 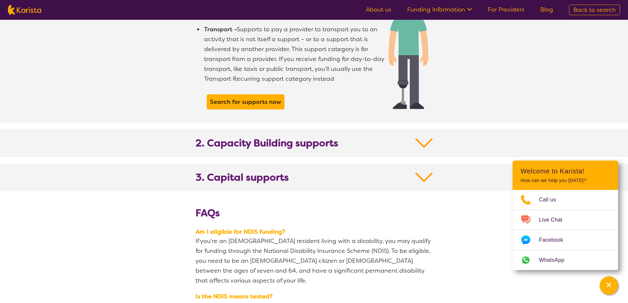 What do you see at coordinates (506, 10) in the screenshot?
I see `a: For Providers` at bounding box center [506, 10].